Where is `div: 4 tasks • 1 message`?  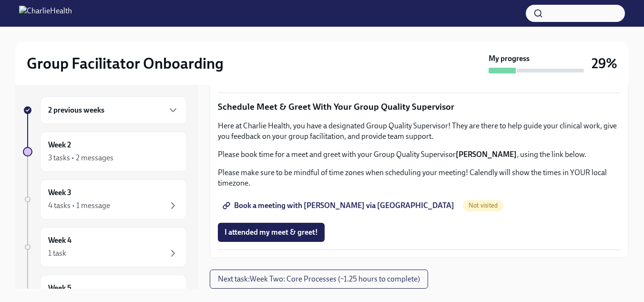 div: 4 tasks • 1 message is located at coordinates (79, 206).